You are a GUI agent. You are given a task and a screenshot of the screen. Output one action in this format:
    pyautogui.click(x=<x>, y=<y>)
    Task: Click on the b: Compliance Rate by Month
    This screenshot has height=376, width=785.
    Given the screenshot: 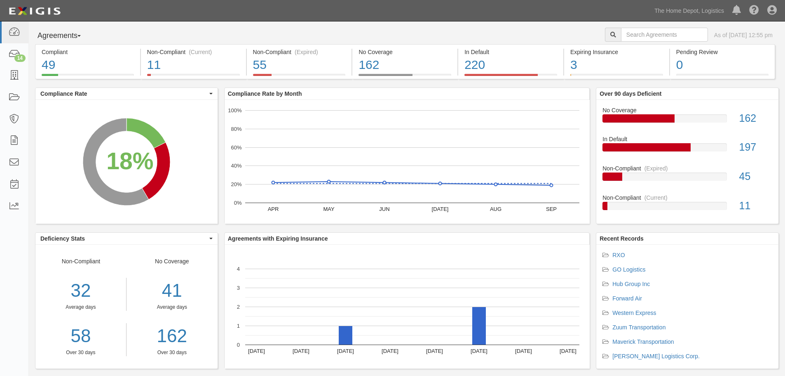 What is the action you would take?
    pyautogui.click(x=265, y=94)
    